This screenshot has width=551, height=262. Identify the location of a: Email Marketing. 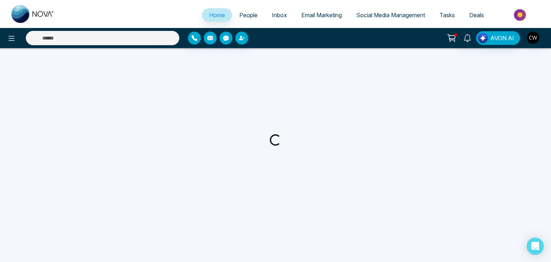
(321, 15).